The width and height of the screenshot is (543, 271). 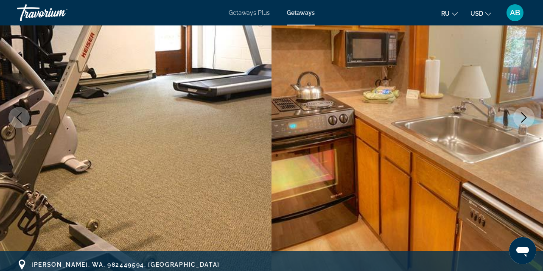 What do you see at coordinates (59, 13) in the screenshot?
I see `a: Travorium` at bounding box center [59, 13].